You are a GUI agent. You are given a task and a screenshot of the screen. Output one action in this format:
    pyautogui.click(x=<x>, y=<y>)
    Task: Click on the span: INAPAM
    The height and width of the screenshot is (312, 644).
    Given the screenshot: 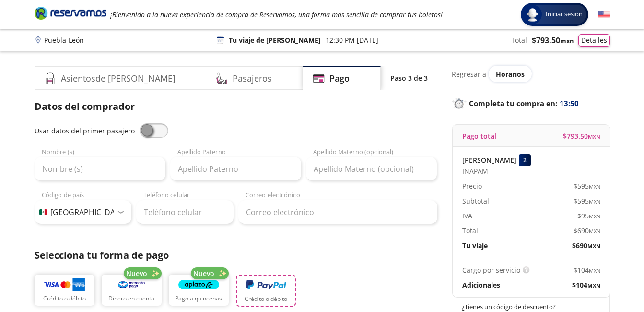 What is the action you would take?
    pyautogui.click(x=475, y=171)
    